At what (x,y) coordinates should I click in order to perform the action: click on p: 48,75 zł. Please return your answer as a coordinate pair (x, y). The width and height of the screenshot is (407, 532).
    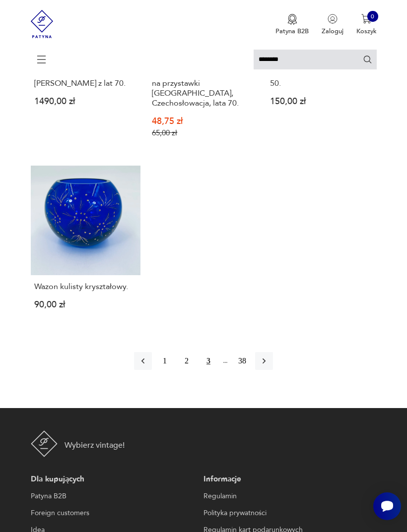
    Looking at the image, I should click on (203, 121).